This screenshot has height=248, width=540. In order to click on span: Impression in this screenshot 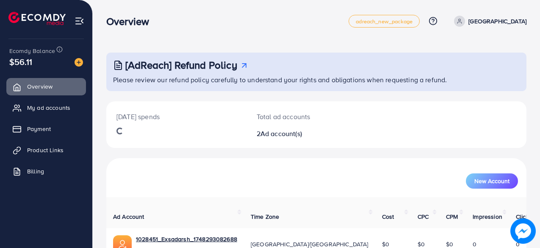, I will do `click(488, 217)`.